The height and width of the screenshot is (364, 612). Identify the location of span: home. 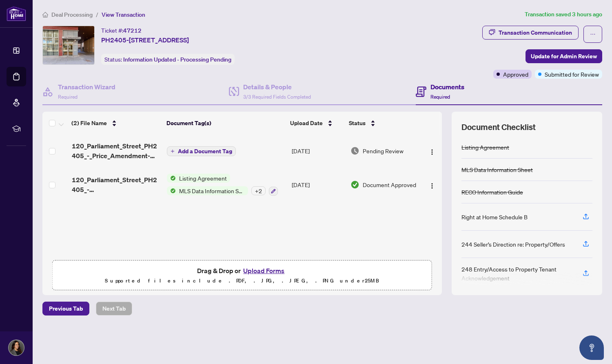
(46, 15).